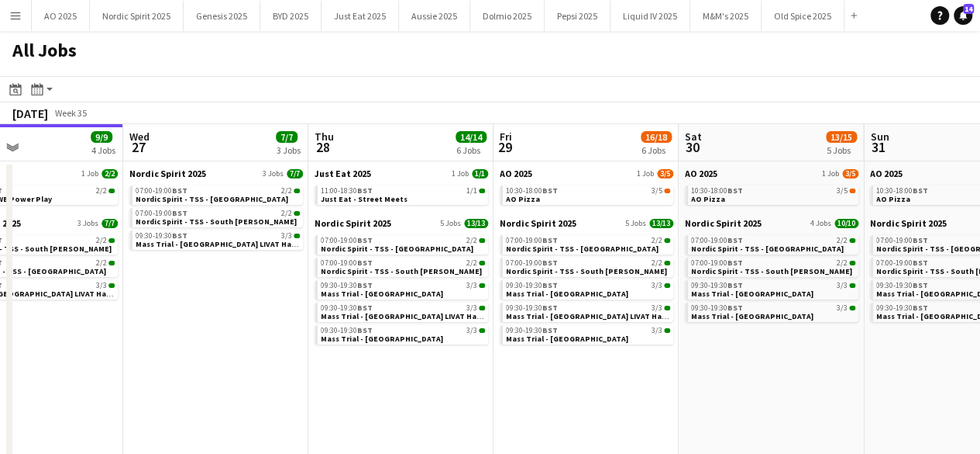 The width and height of the screenshot is (980, 454). What do you see at coordinates (508, 16) in the screenshot?
I see `button: Dolmio 2025` at bounding box center [508, 16].